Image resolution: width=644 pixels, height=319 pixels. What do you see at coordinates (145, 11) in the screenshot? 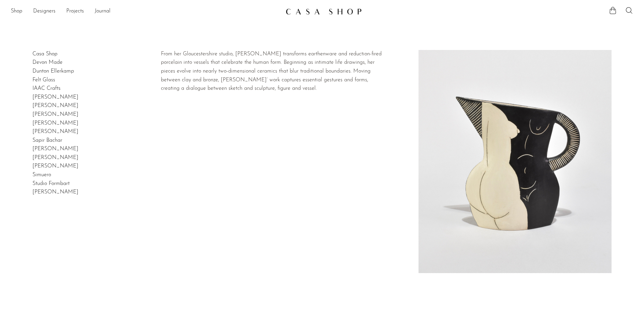
I see `ul: NEW HEADER MENU` at bounding box center [145, 11].